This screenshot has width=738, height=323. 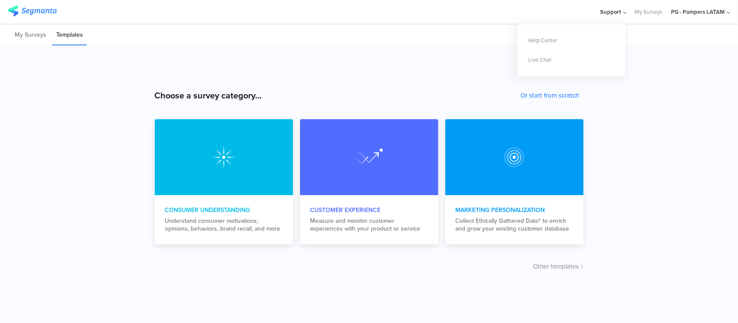 I want to click on div: Marketing Personalization, so click(x=514, y=210).